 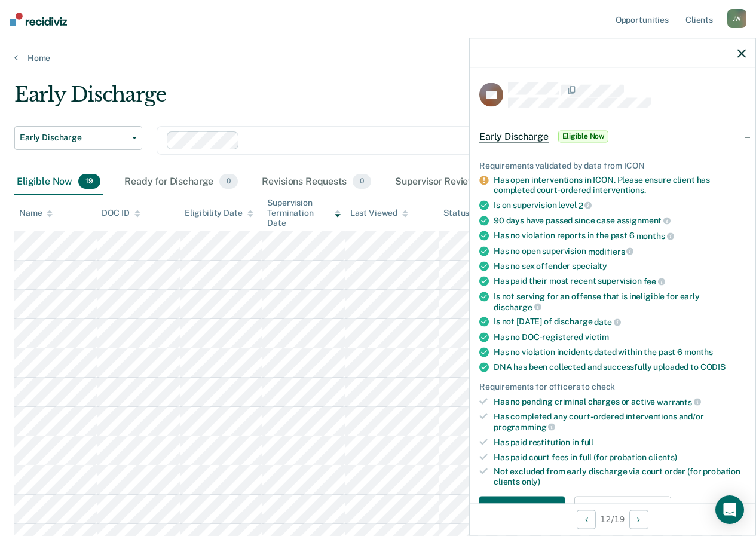 I want to click on span: full, so click(x=587, y=442).